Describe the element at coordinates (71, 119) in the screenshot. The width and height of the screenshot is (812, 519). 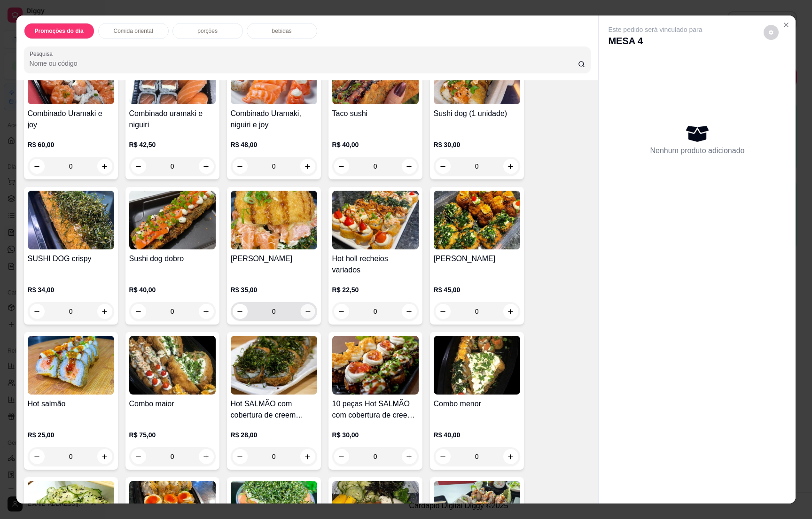
I see `h4: Combinado Uramaki e joy` at that location.